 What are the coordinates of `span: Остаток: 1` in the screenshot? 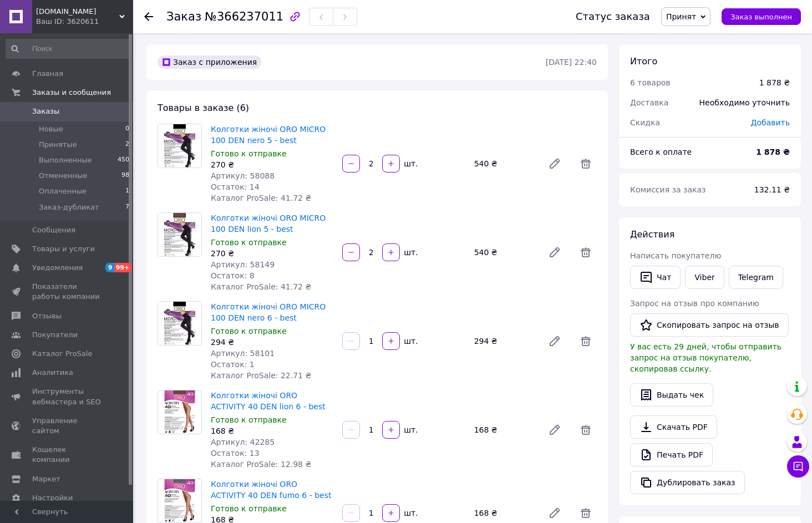 It's located at (232, 365).